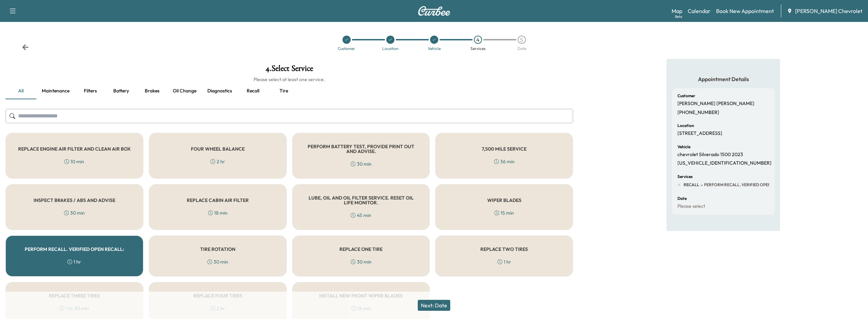 The height and width of the screenshot is (319, 868). I want to click on div: 4, so click(478, 39).